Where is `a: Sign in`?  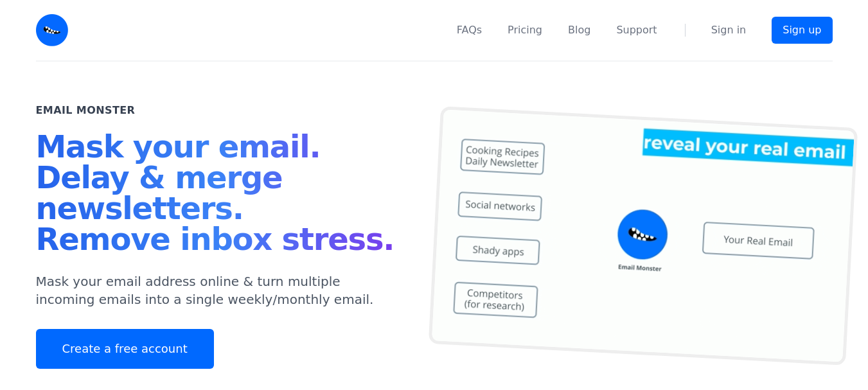 a: Sign in is located at coordinates (729, 31).